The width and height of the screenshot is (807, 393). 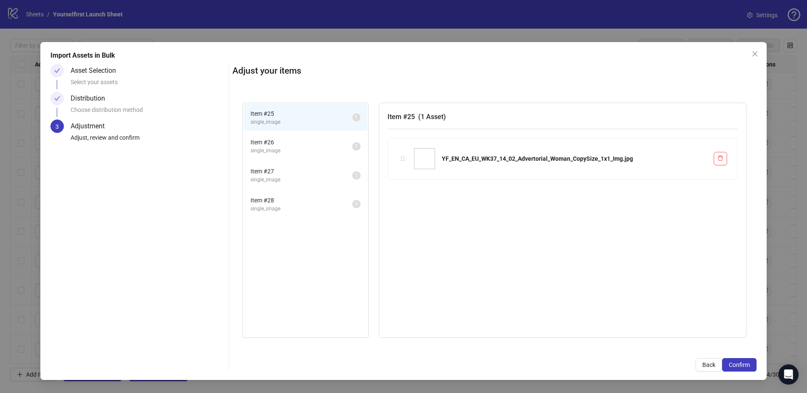 What do you see at coordinates (709, 364) in the screenshot?
I see `button: Back` at bounding box center [709, 364].